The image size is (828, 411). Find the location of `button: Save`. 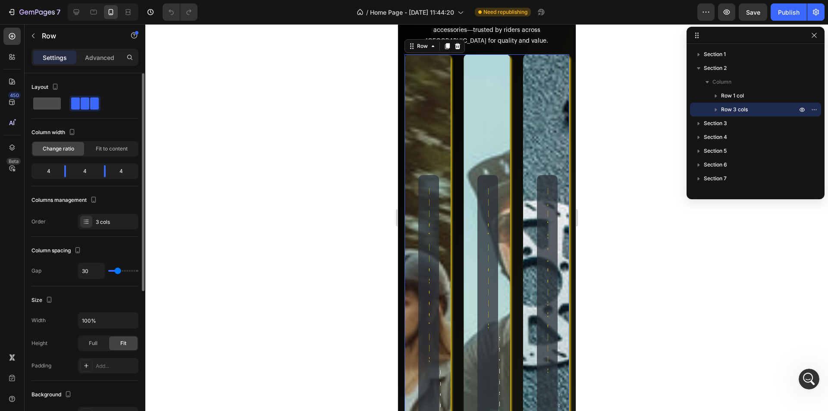

button: Save is located at coordinates (753, 12).